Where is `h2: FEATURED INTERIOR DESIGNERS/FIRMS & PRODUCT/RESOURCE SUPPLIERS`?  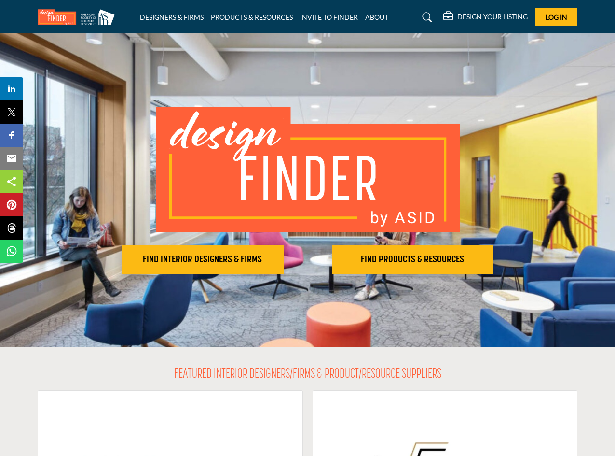 h2: FEATURED INTERIOR DESIGNERS/FIRMS & PRODUCT/RESOURCE SUPPLIERS is located at coordinates (308, 375).